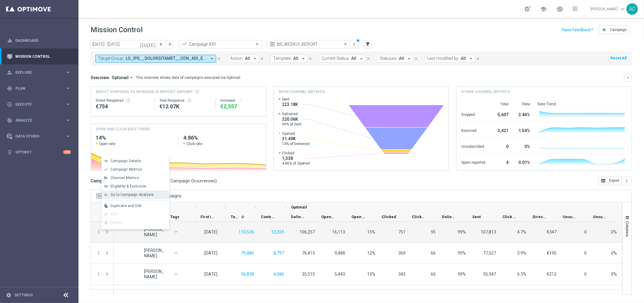 The image size is (644, 303). Describe the element at coordinates (39, 121) in the screenshot. I see `div: track_changes Analyze keyboard_arrow_right` at that location.